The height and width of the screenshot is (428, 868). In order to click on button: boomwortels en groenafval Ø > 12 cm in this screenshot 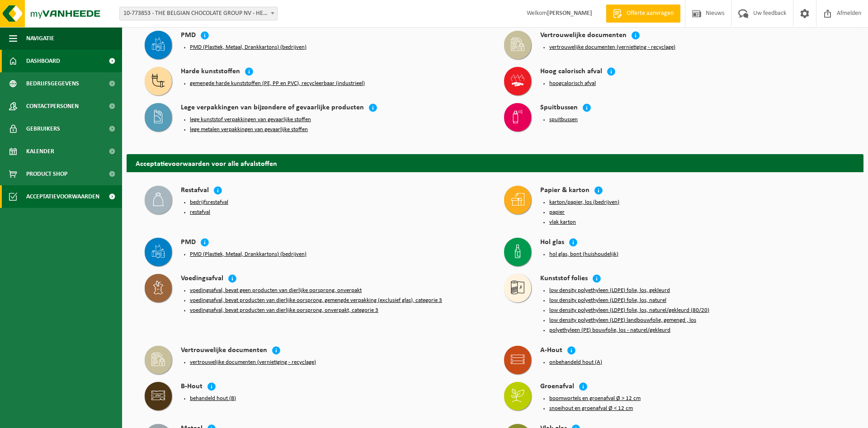, I will do `click(595, 398)`.